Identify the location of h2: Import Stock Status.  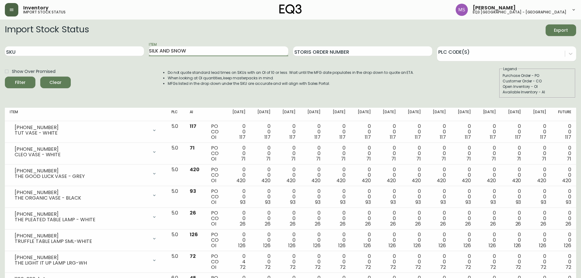
(47, 30).